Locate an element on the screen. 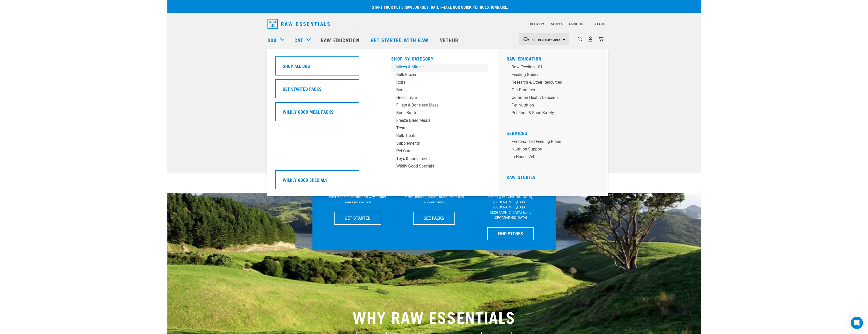 The height and width of the screenshot is (334, 868). h5: Wildly Good Specials is located at coordinates (305, 180).